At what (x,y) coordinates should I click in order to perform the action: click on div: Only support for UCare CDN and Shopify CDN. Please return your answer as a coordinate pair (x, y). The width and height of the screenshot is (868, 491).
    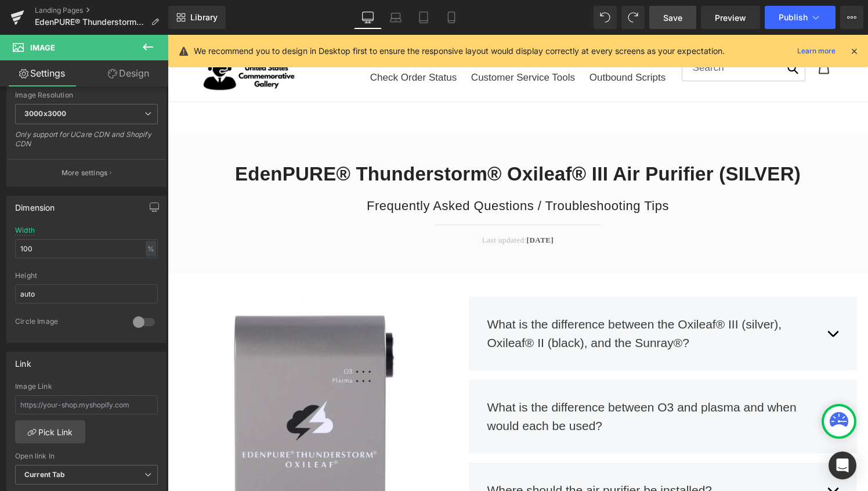
    Looking at the image, I should click on (86, 143).